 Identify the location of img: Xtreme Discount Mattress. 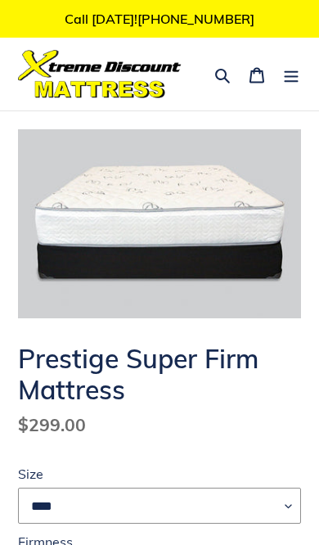
(100, 74).